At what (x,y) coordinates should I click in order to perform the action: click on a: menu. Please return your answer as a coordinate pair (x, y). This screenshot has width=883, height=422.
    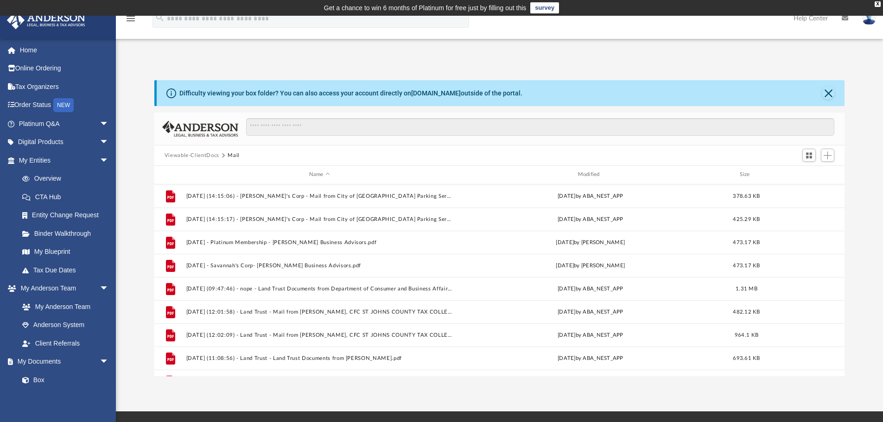
    Looking at the image, I should click on (131, 21).